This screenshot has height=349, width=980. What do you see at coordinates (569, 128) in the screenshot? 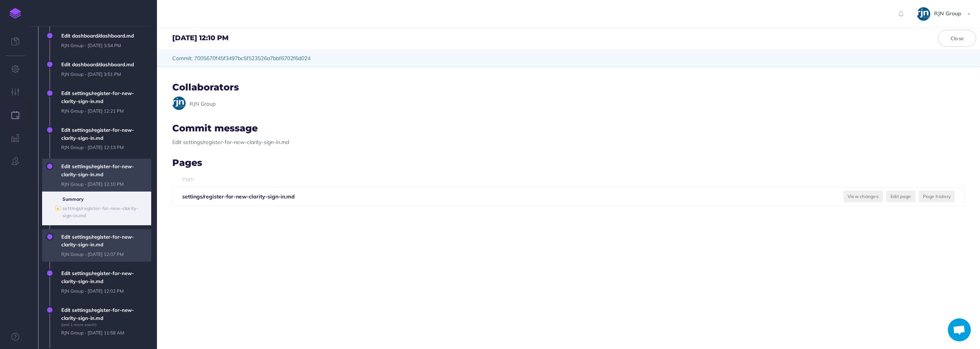
I see `h3: Commit message` at bounding box center [569, 128].